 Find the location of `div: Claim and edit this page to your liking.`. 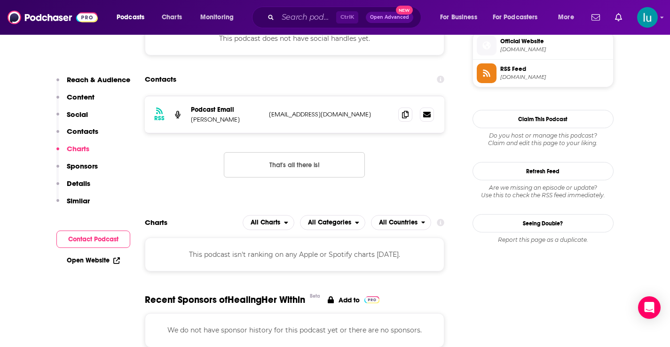

div: Claim and edit this page to your liking. is located at coordinates (543, 140).